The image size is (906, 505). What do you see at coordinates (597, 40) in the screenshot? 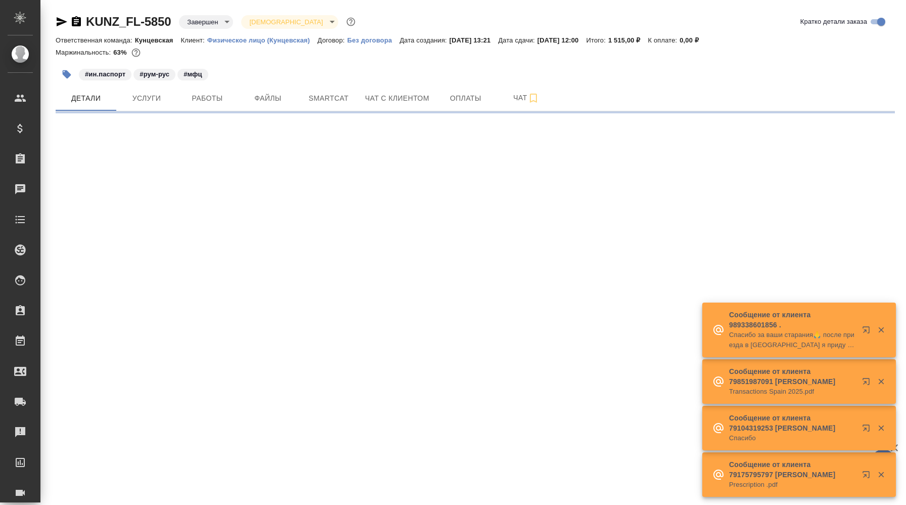
I see `p: Итого:` at bounding box center [597, 40].